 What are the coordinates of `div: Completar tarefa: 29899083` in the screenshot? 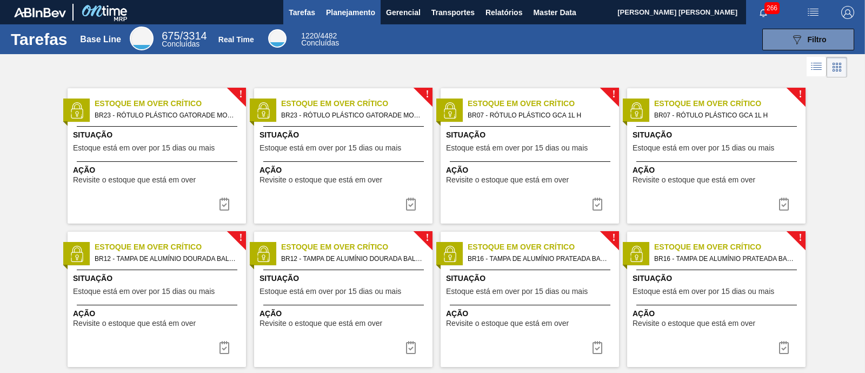 It's located at (597, 347).